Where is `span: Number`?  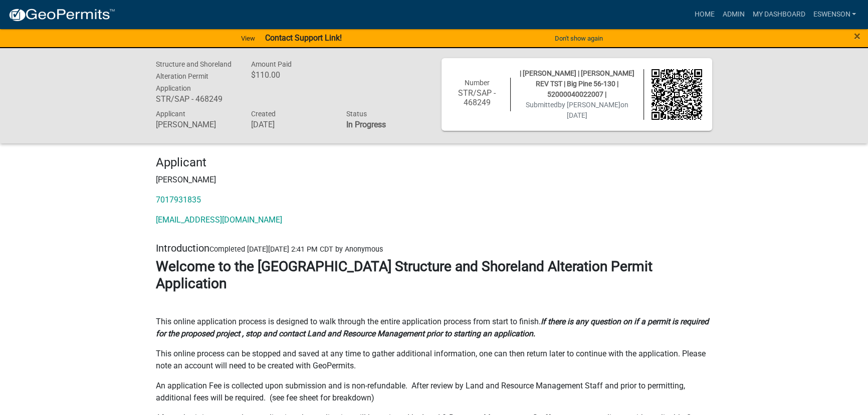 span: Number is located at coordinates (477, 83).